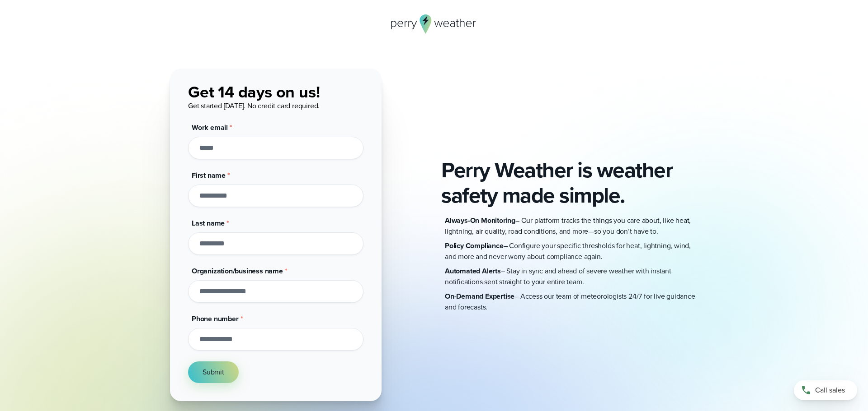 This screenshot has width=868, height=411. Describe the element at coordinates (474, 246) in the screenshot. I see `strong: Policy Compliance` at that location.